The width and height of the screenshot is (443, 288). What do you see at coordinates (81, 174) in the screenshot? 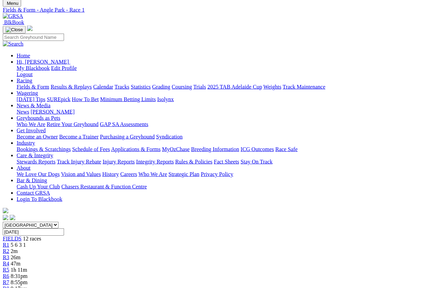
I see `a: Vision and Values` at bounding box center [81, 174].